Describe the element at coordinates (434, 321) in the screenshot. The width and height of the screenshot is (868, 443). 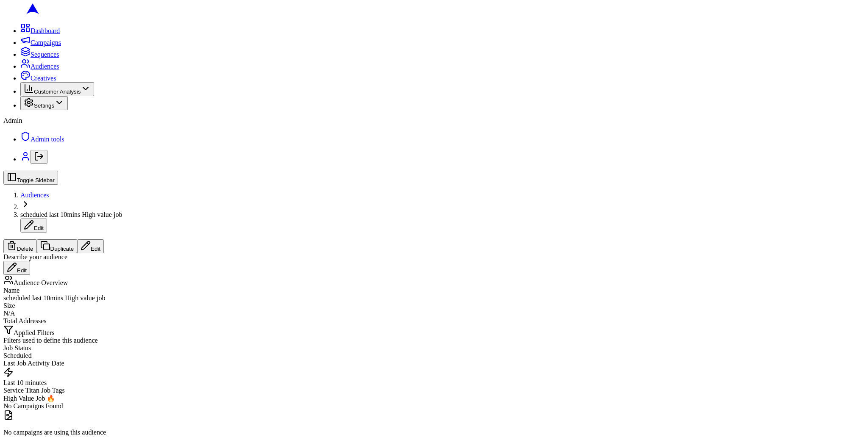
I see `div: Total Addresses` at that location.